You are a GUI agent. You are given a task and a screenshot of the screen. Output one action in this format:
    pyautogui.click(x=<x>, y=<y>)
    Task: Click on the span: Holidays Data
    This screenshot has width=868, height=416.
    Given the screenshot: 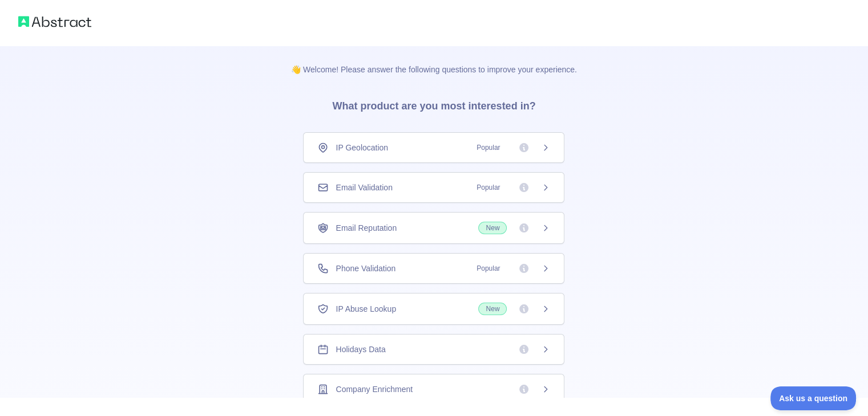 What is the action you would take?
    pyautogui.click(x=360, y=350)
    